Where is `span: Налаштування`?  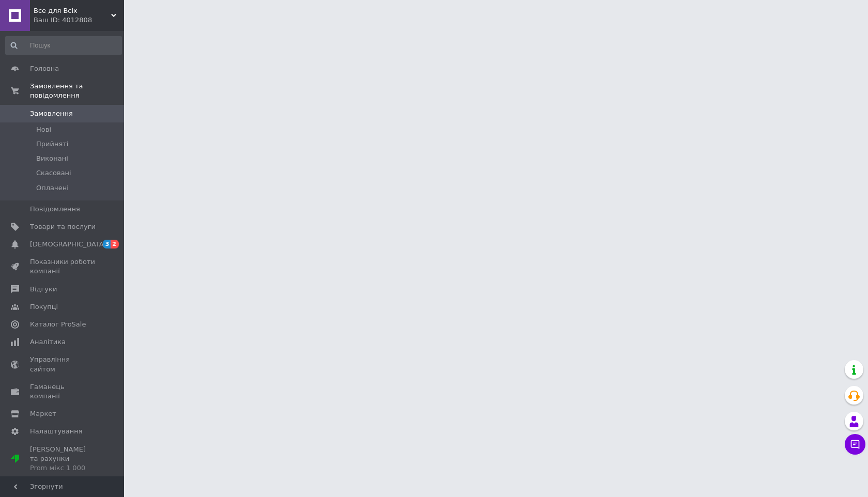
span: Налаштування is located at coordinates (56, 431).